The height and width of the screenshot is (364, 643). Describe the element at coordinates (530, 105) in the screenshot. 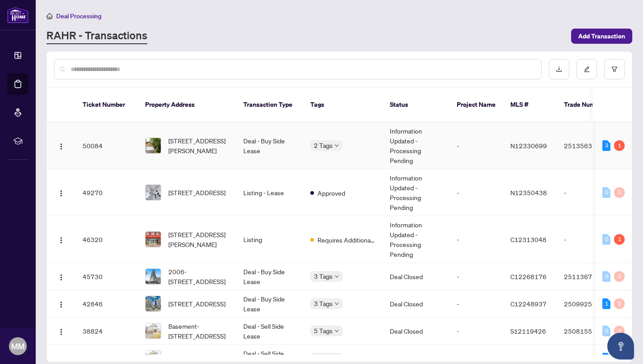

I see `th: MLS #` at that location.